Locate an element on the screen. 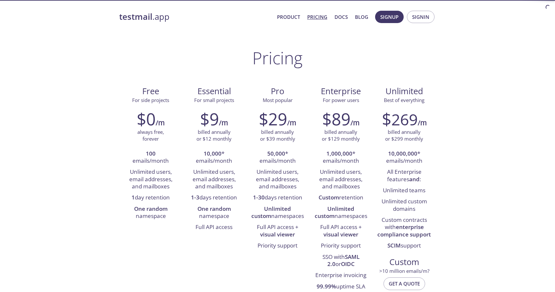 The image size is (555, 292). strong: 1-30 is located at coordinates (259, 197).